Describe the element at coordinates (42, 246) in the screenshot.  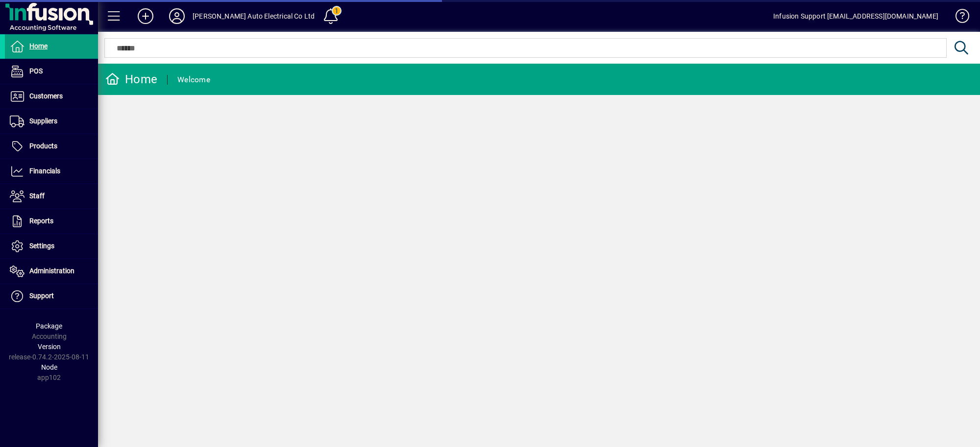
I see `span: Settings` at that location.